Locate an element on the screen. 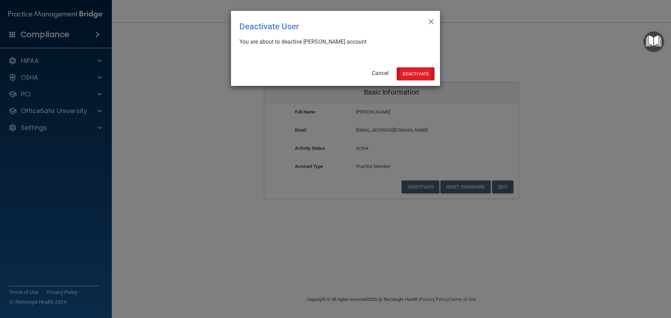  button: Deactivate is located at coordinates (416, 74).